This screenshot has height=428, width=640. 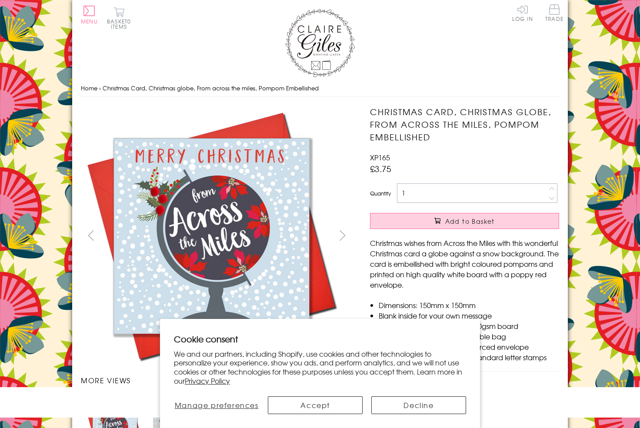 What do you see at coordinates (210, 88) in the screenshot?
I see `span: Christmas Card, Christmas globe, From across the miles, Pompom Embellished` at bounding box center [210, 88].